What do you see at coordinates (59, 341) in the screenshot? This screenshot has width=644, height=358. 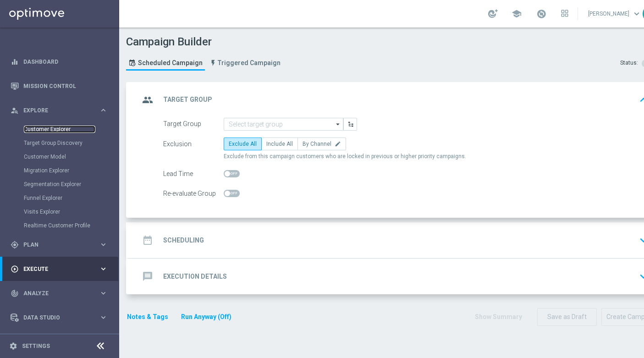 I see `a: Optibot` at bounding box center [59, 341].